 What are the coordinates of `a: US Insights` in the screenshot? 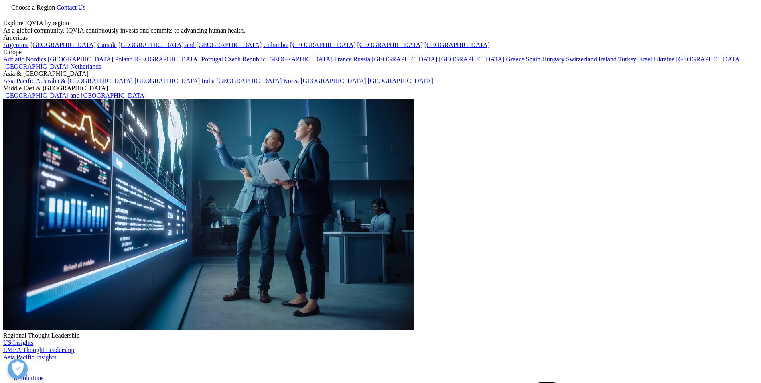 It's located at (18, 342).